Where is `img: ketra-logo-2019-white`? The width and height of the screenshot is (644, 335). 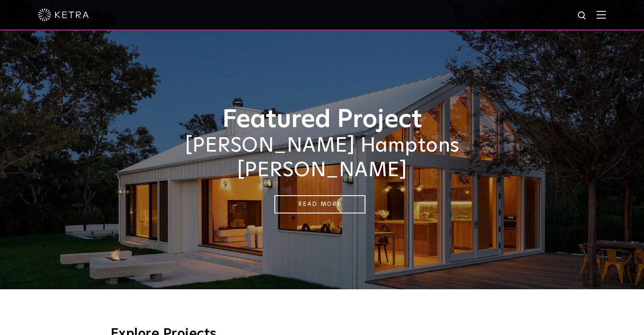 img: ketra-logo-2019-white is located at coordinates (64, 15).